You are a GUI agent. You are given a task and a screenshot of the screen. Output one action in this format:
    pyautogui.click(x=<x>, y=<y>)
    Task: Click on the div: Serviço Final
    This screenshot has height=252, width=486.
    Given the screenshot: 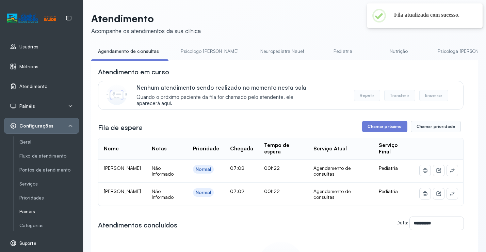 What is the action you would take?
    pyautogui.click(x=394, y=148)
    